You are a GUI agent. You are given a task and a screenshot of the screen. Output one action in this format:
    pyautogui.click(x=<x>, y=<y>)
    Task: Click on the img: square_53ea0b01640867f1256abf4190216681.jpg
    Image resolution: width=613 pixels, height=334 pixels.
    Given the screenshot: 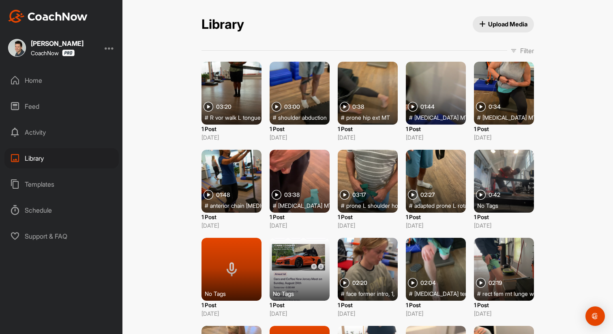 What is the action you would take?
    pyautogui.click(x=17, y=48)
    